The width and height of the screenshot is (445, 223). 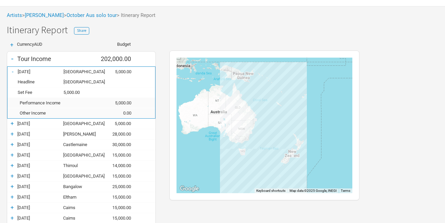 What do you see at coordinates (117, 134) in the screenshot?
I see `div: 28,000.00` at bounding box center [117, 134].